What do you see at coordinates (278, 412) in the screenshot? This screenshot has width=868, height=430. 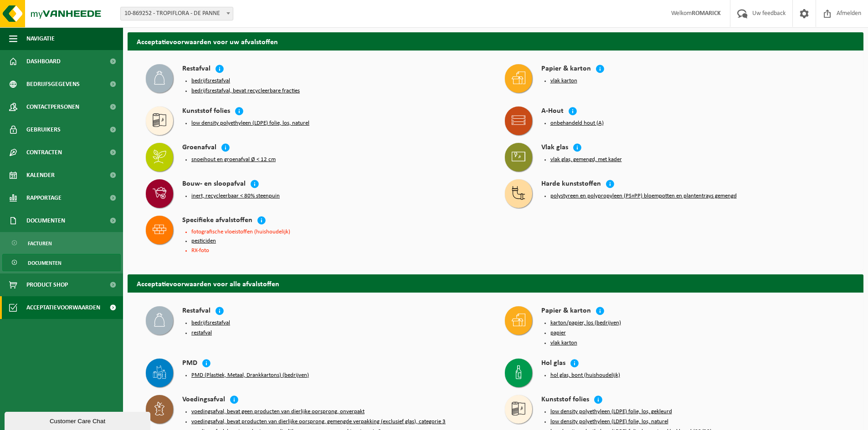 I see `button: voedingsafval, bevat geen producten van dierlijke oorsprong, onverpakt` at bounding box center [278, 412].